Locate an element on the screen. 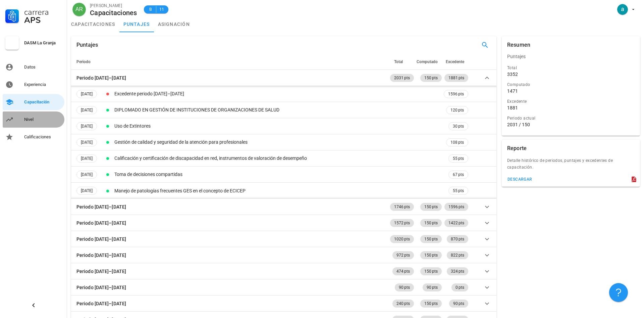 The height and width of the screenshot is (318, 644). div: 1881 is located at coordinates (513, 108).